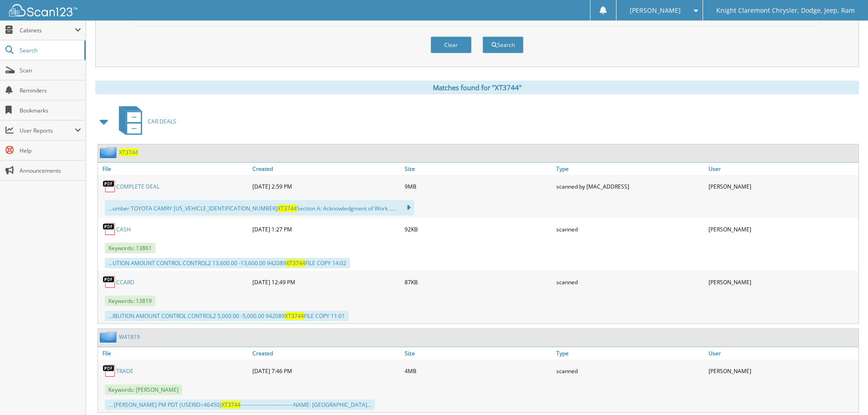 Image resolution: width=868 pixels, height=415 pixels. I want to click on div: ...IBUTION AMOUNT CONTROL CONTROL2 5,000.00 -5,000.00 942089 FILE COPY 11:01, so click(226, 316).